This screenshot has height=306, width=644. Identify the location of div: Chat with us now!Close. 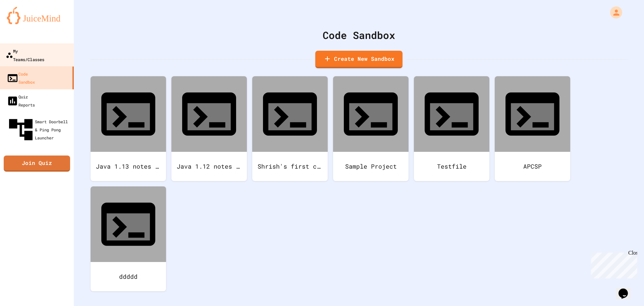
(24, 22).